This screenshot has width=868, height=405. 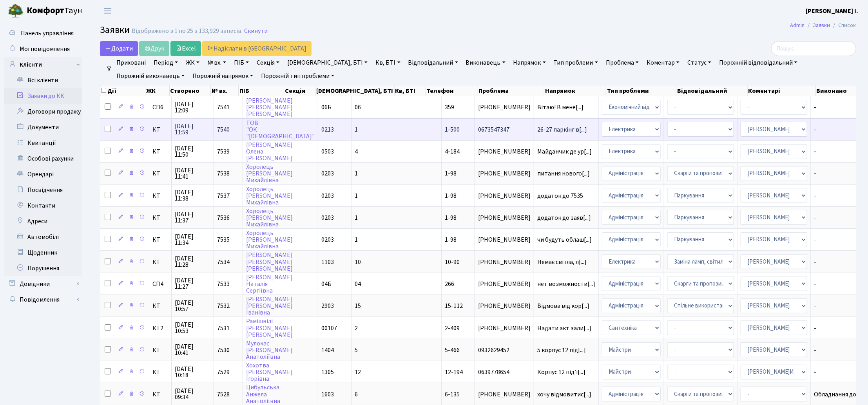 What do you see at coordinates (564, 217) in the screenshot?
I see `span: додаток до заяв[...]` at bounding box center [564, 217].